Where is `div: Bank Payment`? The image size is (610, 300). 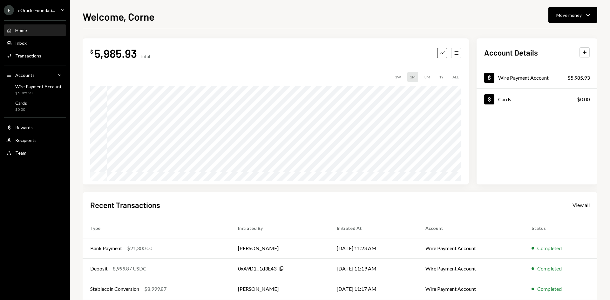 div: Bank Payment is located at coordinates (106, 248).